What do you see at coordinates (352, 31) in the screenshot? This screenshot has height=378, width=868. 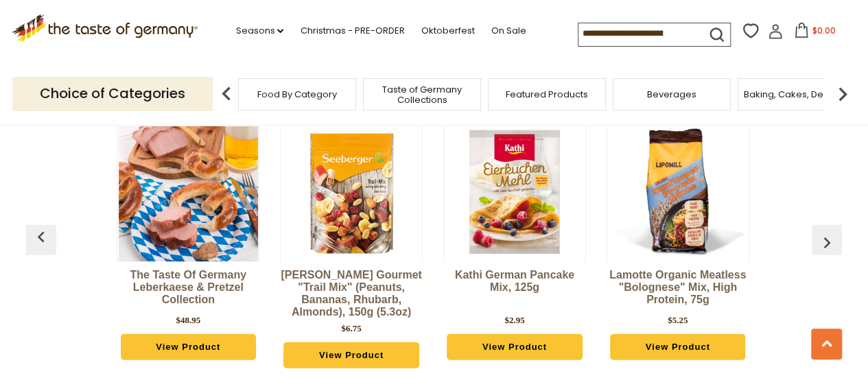 I see `a: Christmas - PRE-ORDER` at bounding box center [352, 31].